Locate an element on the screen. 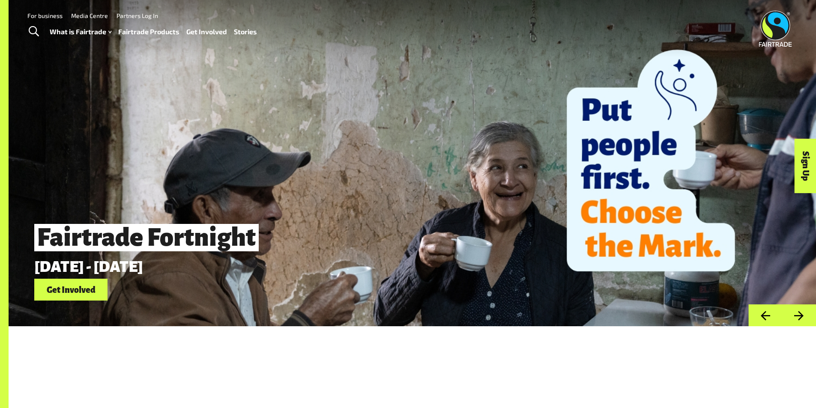  a: Stories is located at coordinates (245, 32).